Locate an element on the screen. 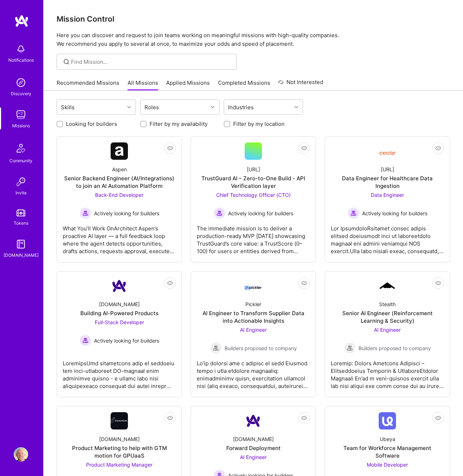  div: What You’ll Work OnArchitect Aspen’s proactive AI layer — a full feedback loop where the agent de... is located at coordinates (120, 237).